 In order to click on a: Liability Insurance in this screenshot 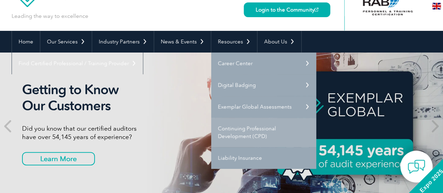, I will do `click(264, 158)`.